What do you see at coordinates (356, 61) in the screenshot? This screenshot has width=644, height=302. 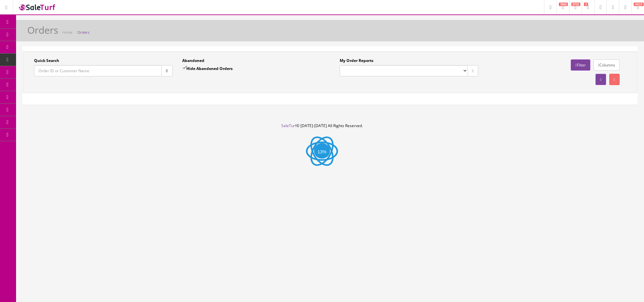 I see `label: My Order Reports` at bounding box center [356, 61].